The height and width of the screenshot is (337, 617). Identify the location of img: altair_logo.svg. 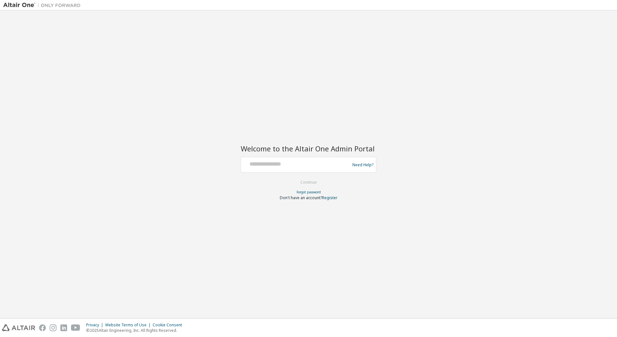
(18, 327).